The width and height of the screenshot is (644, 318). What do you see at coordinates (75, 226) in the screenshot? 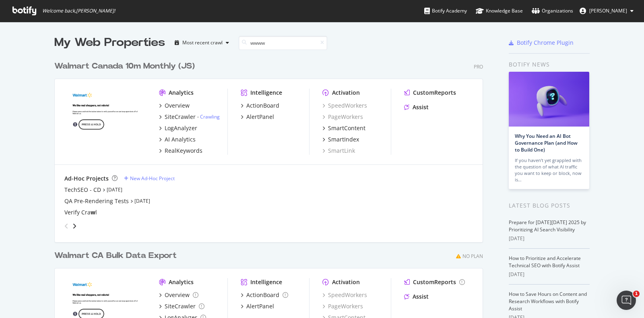
I see `div: angle-right` at bounding box center [75, 226].